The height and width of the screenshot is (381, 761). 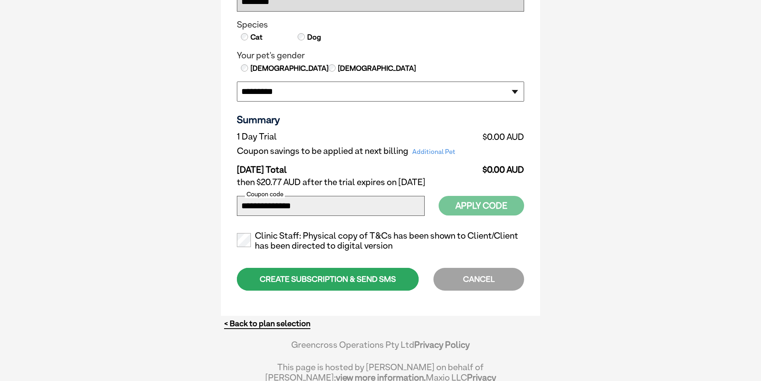 What do you see at coordinates (357, 137) in the screenshot?
I see `td: 1 Day Trial` at bounding box center [357, 137].